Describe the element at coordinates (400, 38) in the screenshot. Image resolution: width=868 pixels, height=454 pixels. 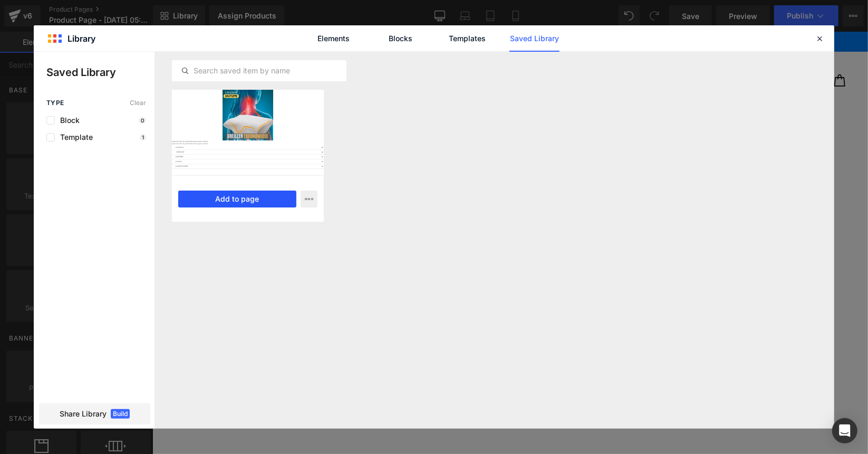
I see `a: Blocks` at that location.